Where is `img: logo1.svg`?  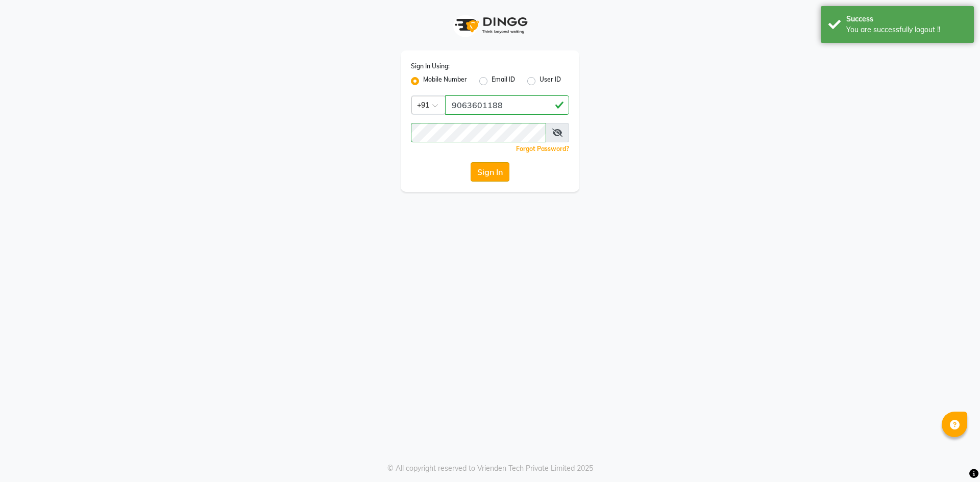 img: logo1.svg is located at coordinates (490, 25).